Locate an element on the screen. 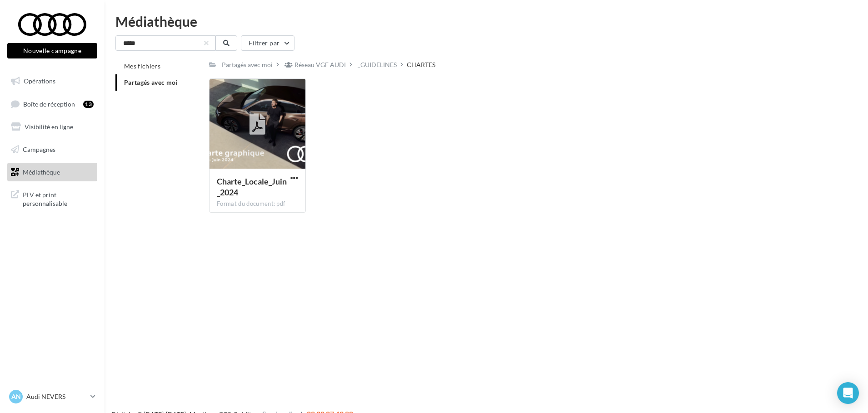 Image resolution: width=868 pixels, height=413 pixels. a: Opérations is located at coordinates (52, 81).